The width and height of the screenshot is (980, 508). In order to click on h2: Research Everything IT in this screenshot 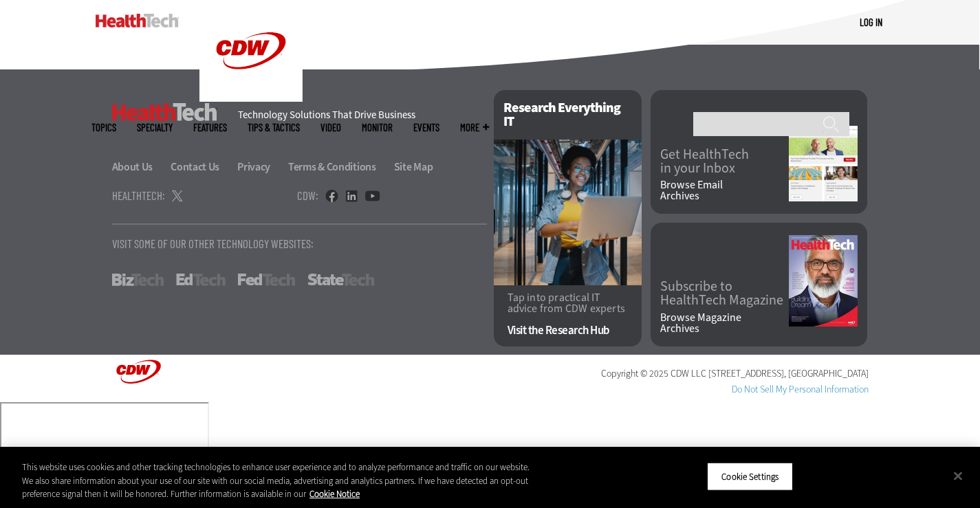, I will do `click(567, 115)`.